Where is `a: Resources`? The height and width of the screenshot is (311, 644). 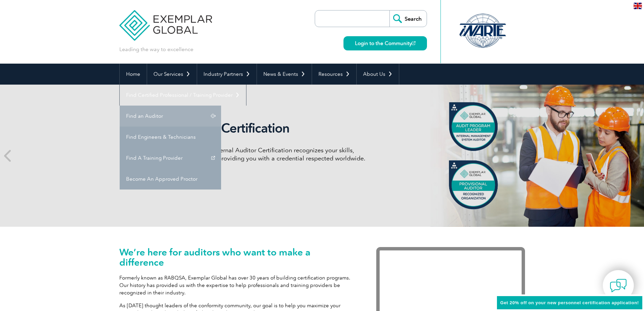
a: Resources is located at coordinates (334, 74).